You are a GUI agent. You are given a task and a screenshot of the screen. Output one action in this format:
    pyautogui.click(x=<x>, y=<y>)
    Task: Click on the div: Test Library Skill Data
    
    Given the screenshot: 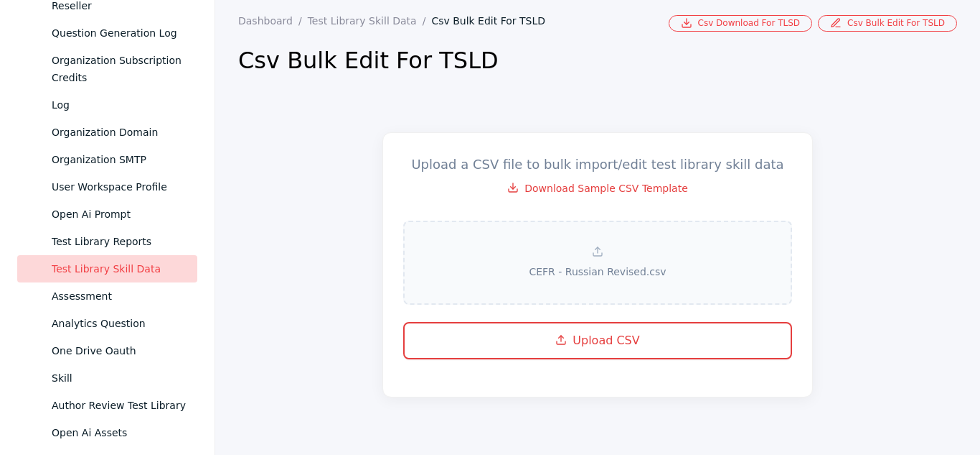 What is the action you would take?
    pyautogui.click(x=118, y=269)
    